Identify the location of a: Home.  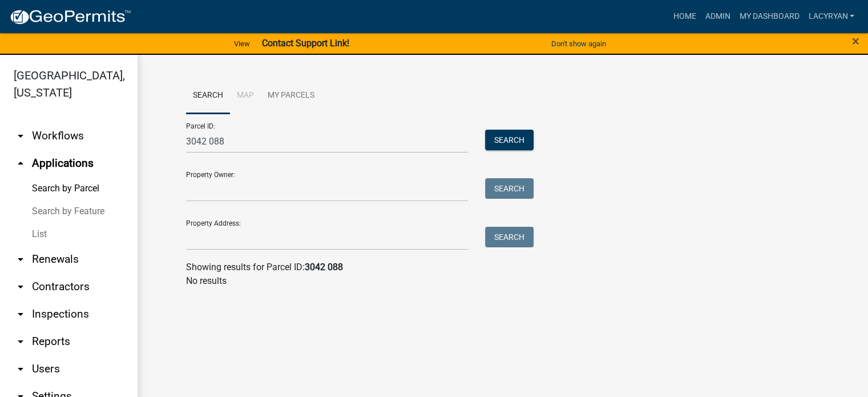
(684, 17).